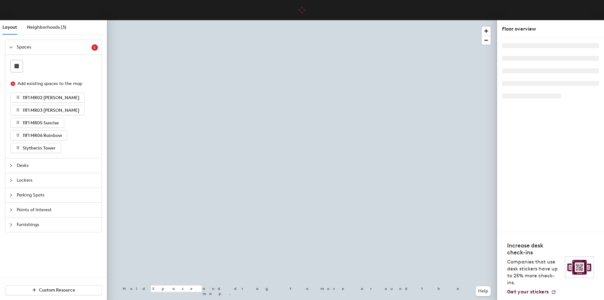  What do you see at coordinates (95, 48) in the screenshot?
I see `span: 5` at bounding box center [95, 48].